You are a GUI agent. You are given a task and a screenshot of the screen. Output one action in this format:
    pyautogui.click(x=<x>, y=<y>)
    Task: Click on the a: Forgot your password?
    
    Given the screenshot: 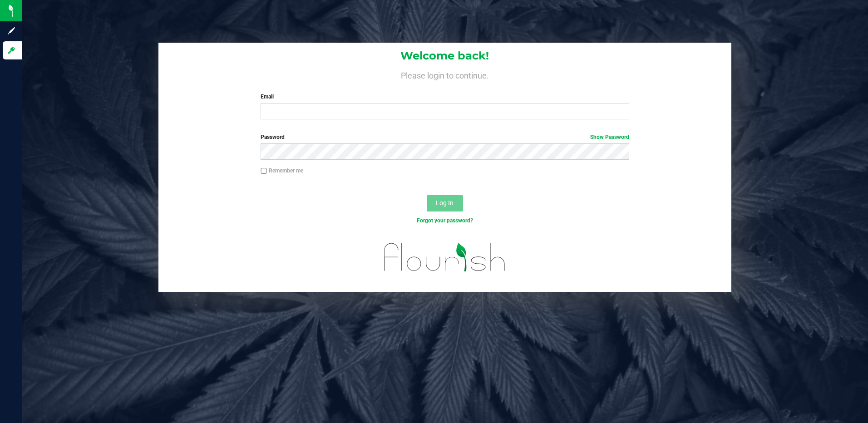 What is the action you would take?
    pyautogui.click(x=445, y=221)
    